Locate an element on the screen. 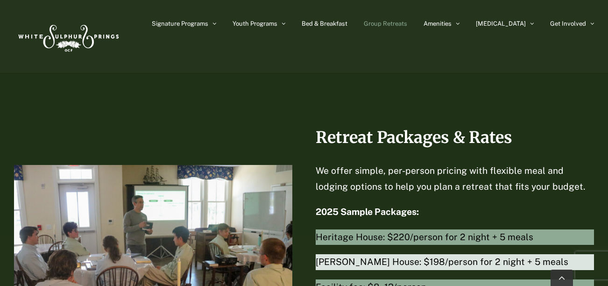 The height and width of the screenshot is (286, 608). span: Bed & Breakfast is located at coordinates (325, 23).